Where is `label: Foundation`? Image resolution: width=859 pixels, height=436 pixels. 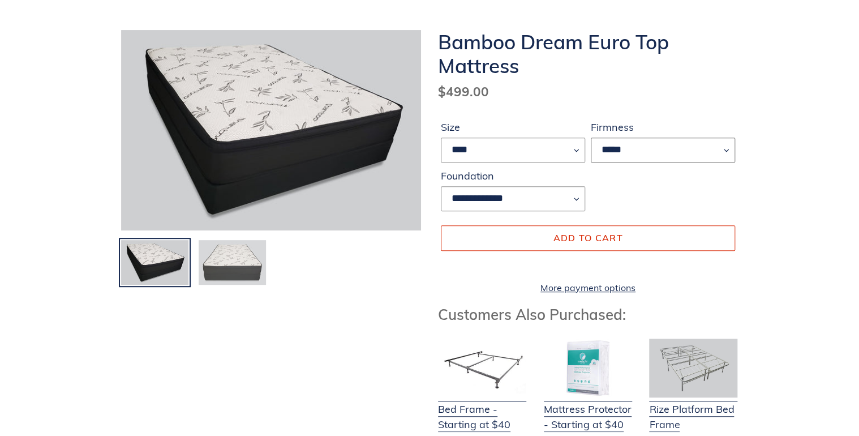
label: Foundation is located at coordinates (513, 175).